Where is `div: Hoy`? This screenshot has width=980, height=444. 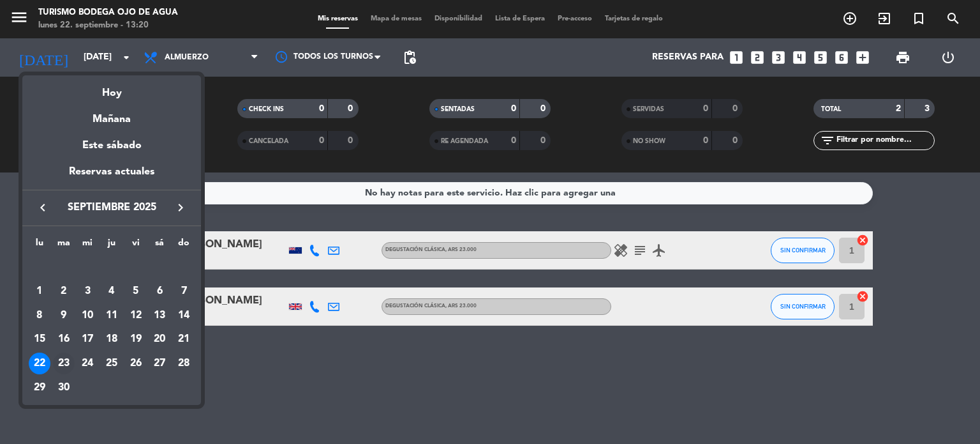
div: Hoy is located at coordinates (112, 88).